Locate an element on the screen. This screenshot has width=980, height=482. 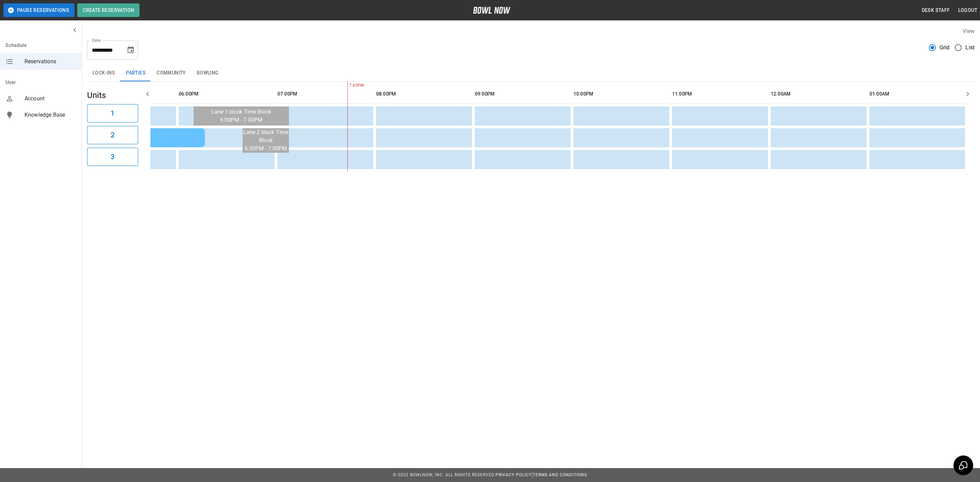
h5: Units is located at coordinates (112, 95).